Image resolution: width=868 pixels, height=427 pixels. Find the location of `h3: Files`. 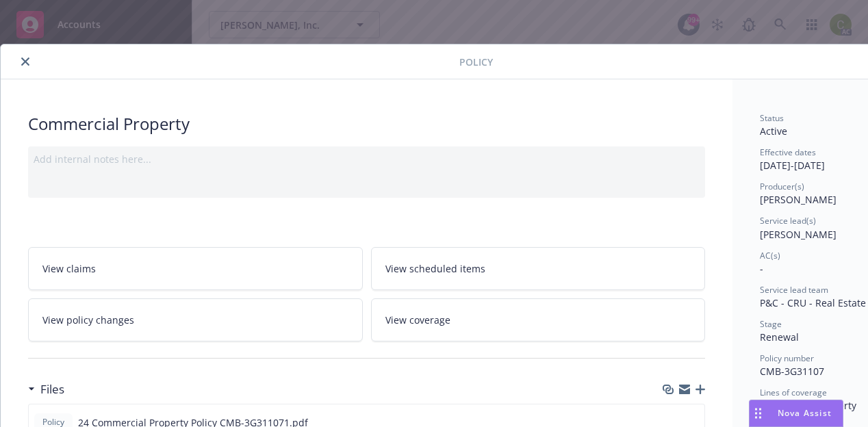

h3: Files is located at coordinates (52, 390).